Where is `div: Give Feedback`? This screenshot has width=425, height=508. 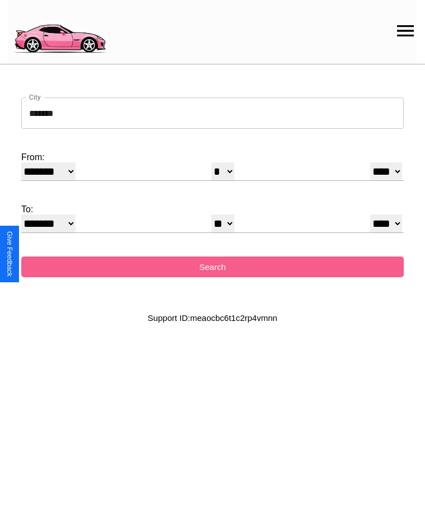 div: Give Feedback is located at coordinates (10, 254).